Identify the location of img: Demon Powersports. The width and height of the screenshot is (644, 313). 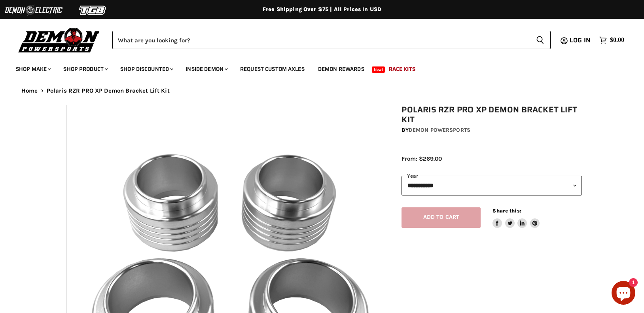
(59, 40).